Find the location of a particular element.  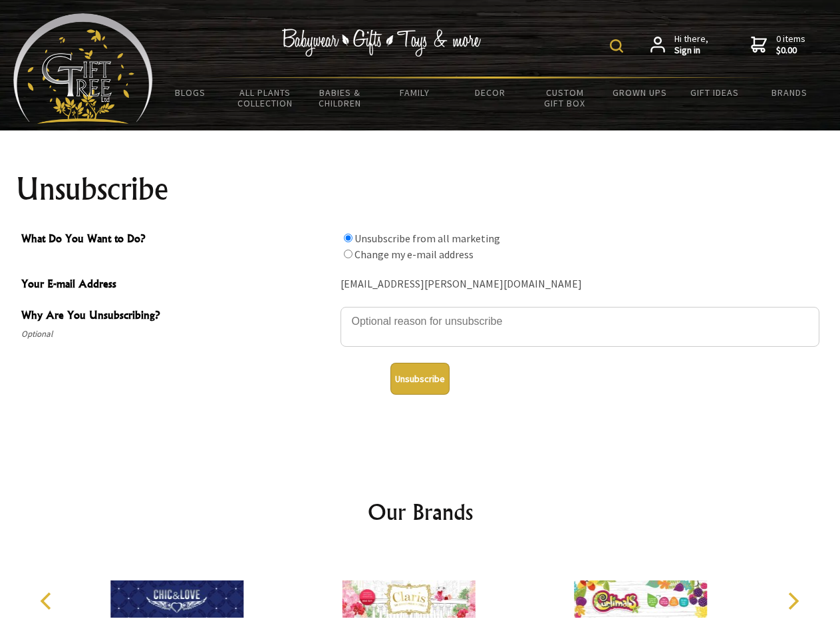

span: Optional is located at coordinates (178, 334).